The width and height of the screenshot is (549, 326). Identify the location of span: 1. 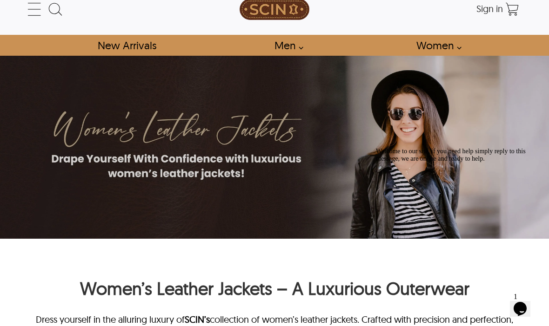
(6, 7).